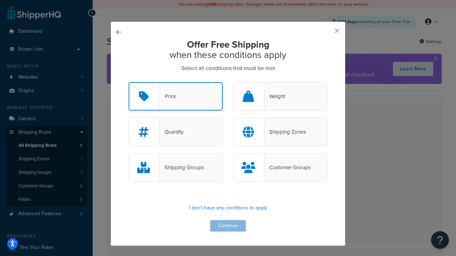 This screenshot has width=456, height=256. Describe the element at coordinates (287, 168) in the screenshot. I see `div: Customer Groups` at that location.